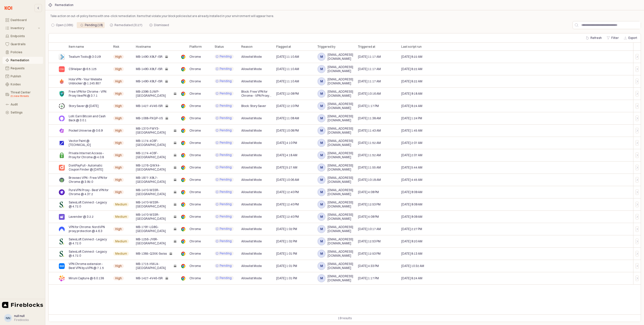  Describe the element at coordinates (283, 47) in the screenshot. I see `span: Flagged at` at that location.